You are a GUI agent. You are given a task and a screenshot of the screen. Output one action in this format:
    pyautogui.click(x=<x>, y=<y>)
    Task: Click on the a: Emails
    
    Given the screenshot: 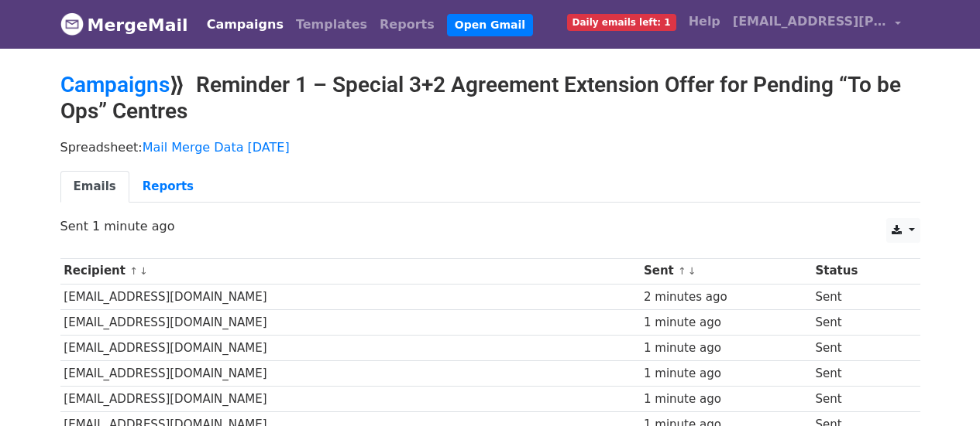 What is the action you would take?
    pyautogui.click(x=95, y=186)
    